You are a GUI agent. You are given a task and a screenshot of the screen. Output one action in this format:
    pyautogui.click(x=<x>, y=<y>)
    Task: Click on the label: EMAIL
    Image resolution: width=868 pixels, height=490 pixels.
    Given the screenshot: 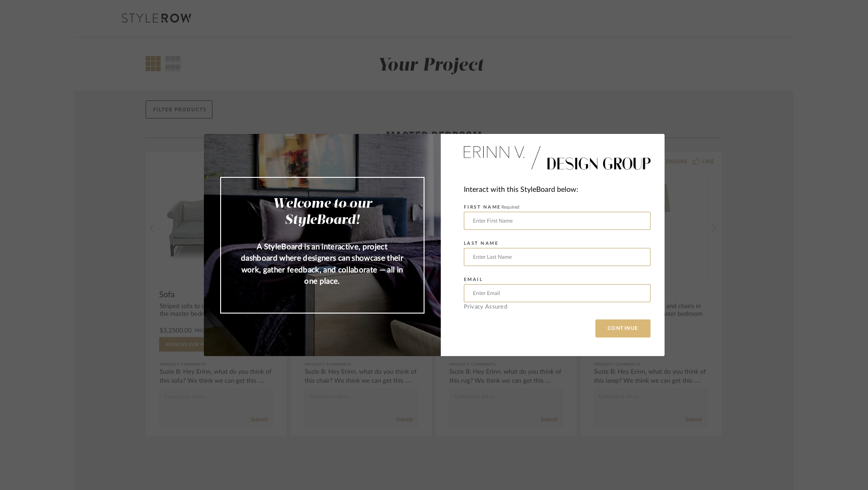 What is the action you would take?
    pyautogui.click(x=473, y=280)
    